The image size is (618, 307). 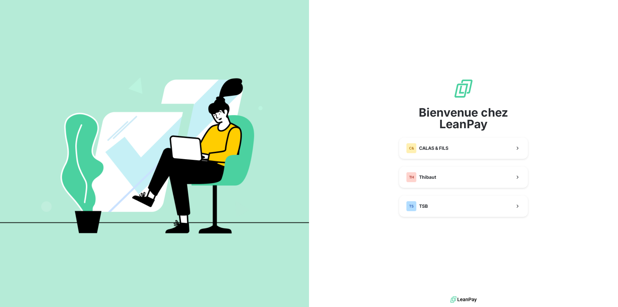 What do you see at coordinates (463, 148) in the screenshot?
I see `button: C&CALAS & FILS` at bounding box center [463, 148].